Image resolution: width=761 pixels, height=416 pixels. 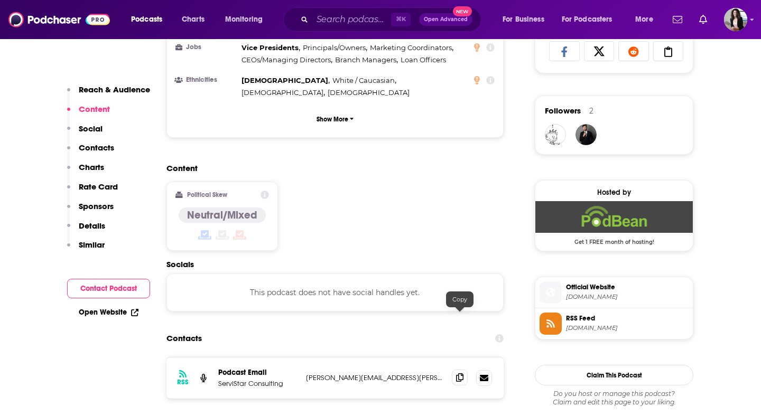 What do you see at coordinates (523, 20) in the screenshot?
I see `span: For Business` at bounding box center [523, 20].